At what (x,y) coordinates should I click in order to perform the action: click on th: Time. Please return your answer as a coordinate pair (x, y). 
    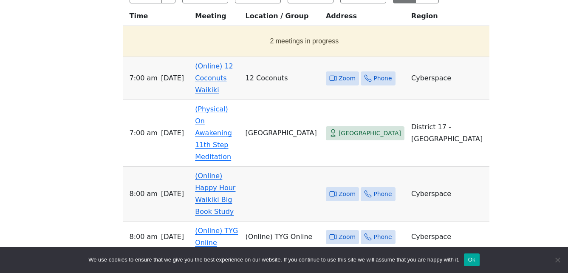
    Looking at the image, I should click on (157, 18).